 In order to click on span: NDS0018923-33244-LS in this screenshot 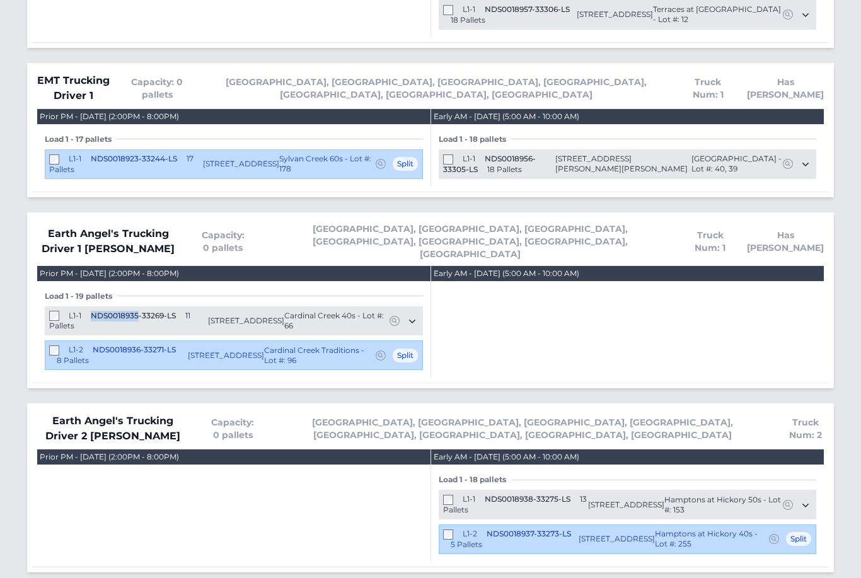, I will do `click(134, 159)`.